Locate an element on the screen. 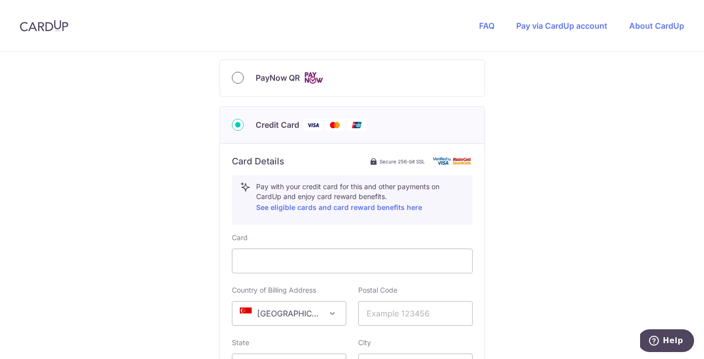  div: Credit Card Visa Mastercard Union Pay is located at coordinates (352, 125).